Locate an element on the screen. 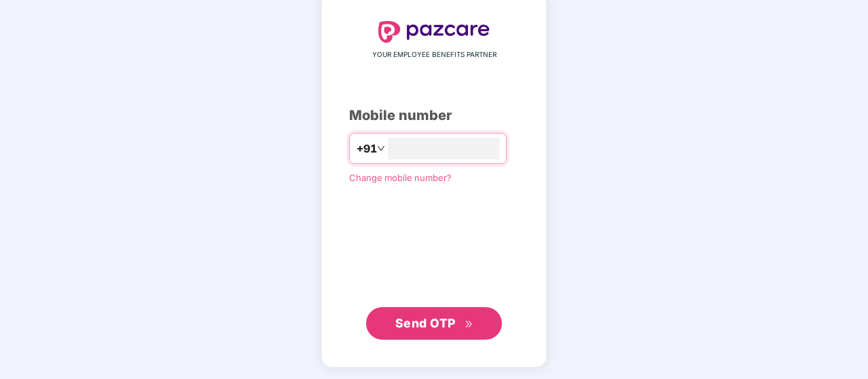  span: double-right is located at coordinates (469, 324).